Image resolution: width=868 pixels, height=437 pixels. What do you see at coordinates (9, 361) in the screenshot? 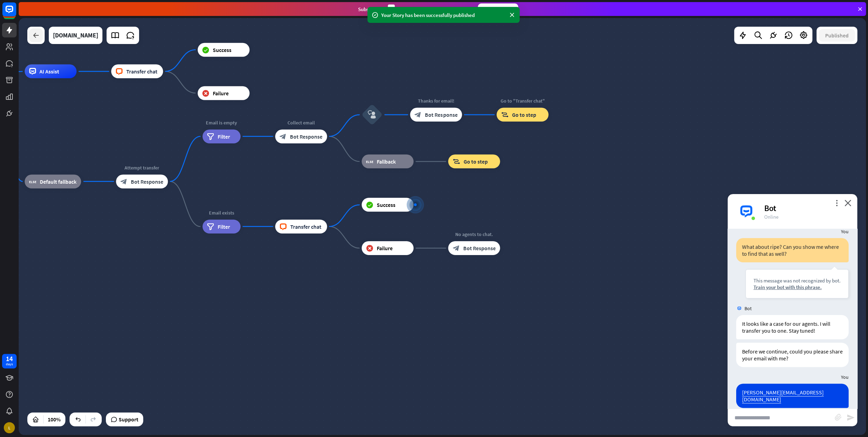
I see `a: 14 days` at bounding box center [9, 361].